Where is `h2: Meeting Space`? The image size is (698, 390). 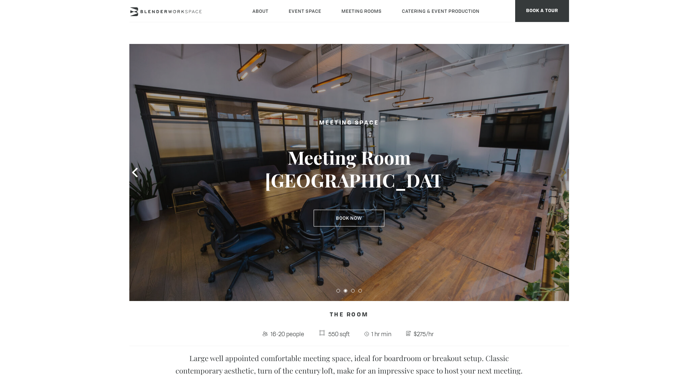
h2: Meeting Space is located at coordinates (349, 123).